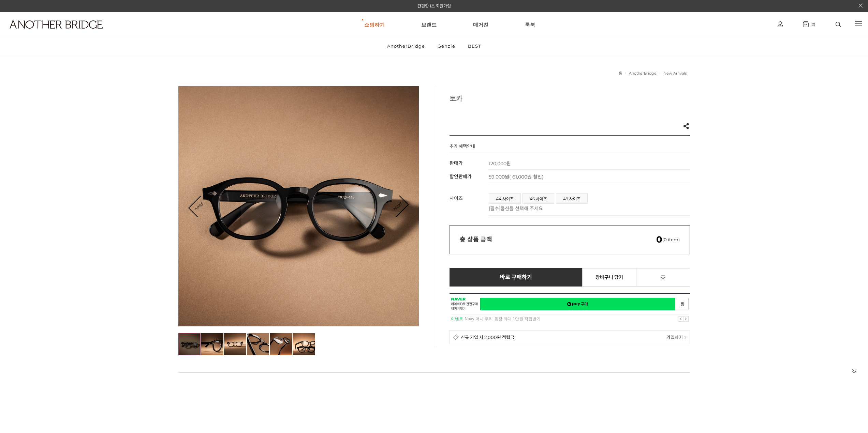 The image size is (868, 433). I want to click on strong: 이벤트, so click(457, 319).